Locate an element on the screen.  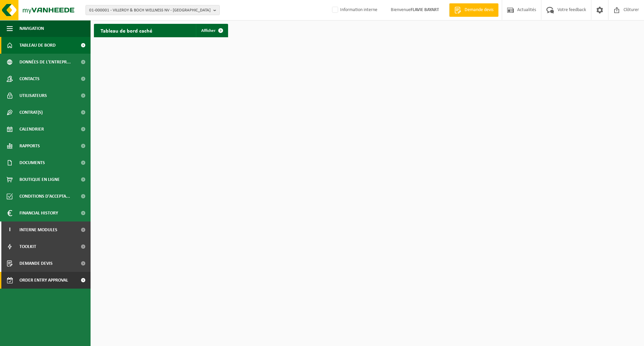
h2: Tableau de bord caché is located at coordinates (127, 30).